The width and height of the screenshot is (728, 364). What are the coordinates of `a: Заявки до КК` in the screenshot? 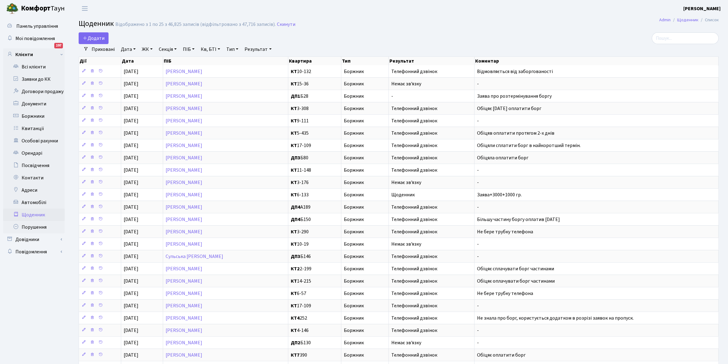 It's located at (34, 79).